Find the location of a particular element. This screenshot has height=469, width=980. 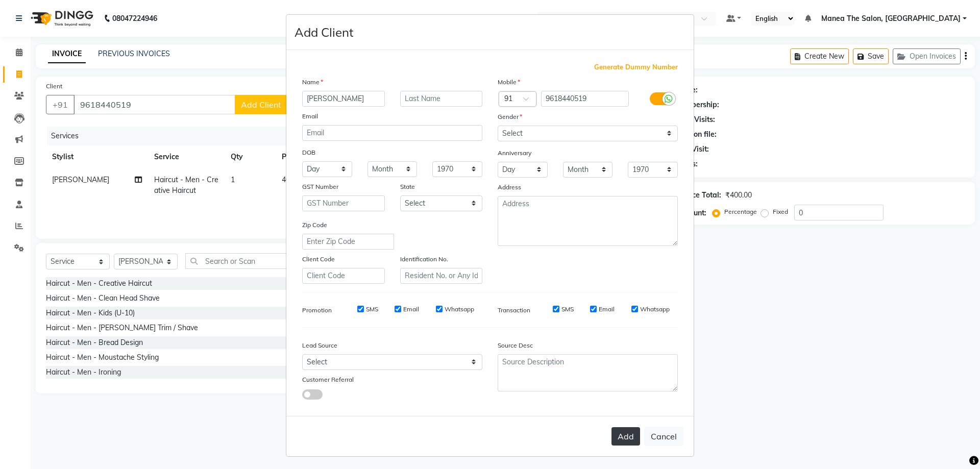

label: Promotion is located at coordinates (317, 310).